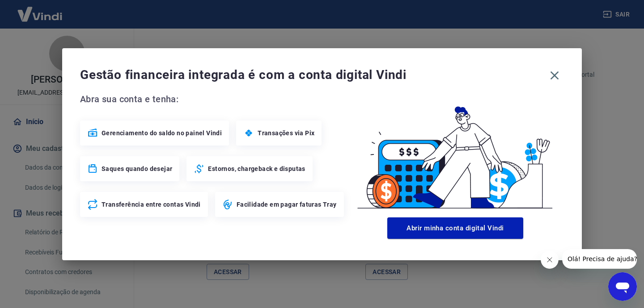 The height and width of the screenshot is (308, 644). What do you see at coordinates (455, 153) in the screenshot?
I see `img: Good Billing` at bounding box center [455, 153].